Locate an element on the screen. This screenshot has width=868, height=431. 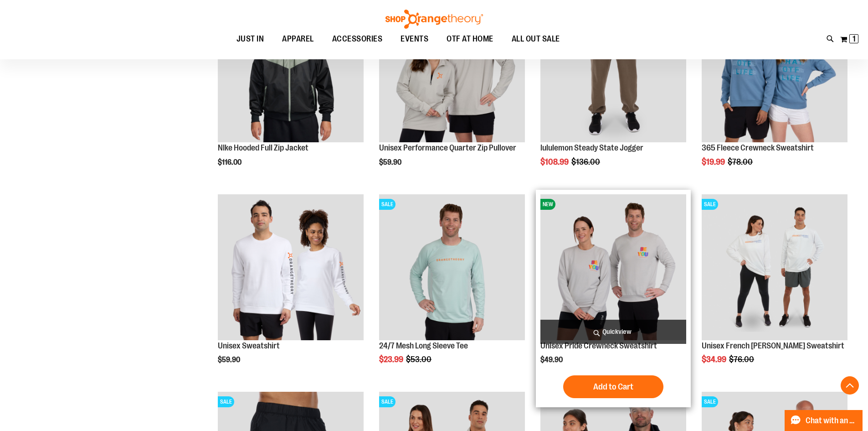
a: 24/7 Mesh Long Sleeve Tee is located at coordinates (423, 346).